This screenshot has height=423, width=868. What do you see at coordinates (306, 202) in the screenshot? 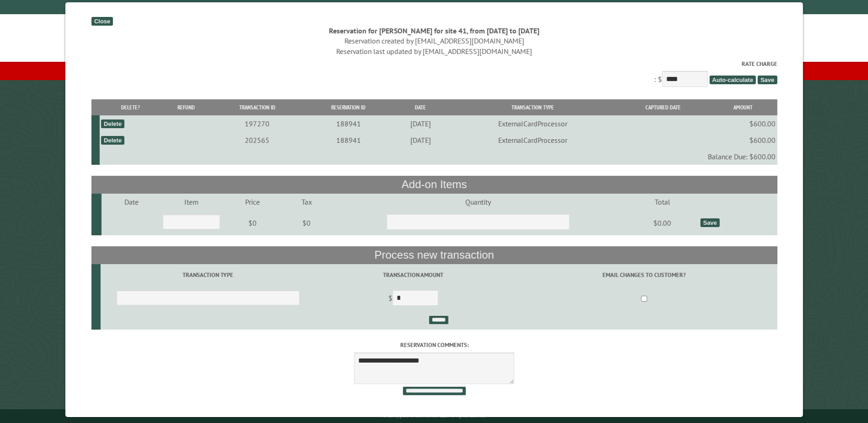
I see `td: Tax` at bounding box center [306, 202].